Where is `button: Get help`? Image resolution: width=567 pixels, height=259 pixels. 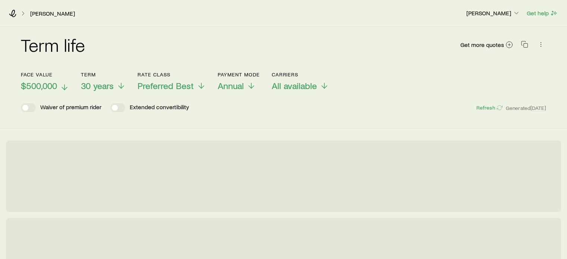
button: Get help is located at coordinates (542, 13).